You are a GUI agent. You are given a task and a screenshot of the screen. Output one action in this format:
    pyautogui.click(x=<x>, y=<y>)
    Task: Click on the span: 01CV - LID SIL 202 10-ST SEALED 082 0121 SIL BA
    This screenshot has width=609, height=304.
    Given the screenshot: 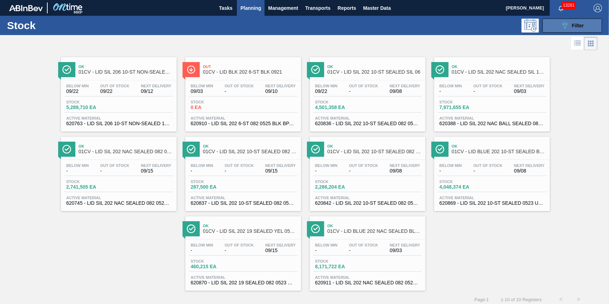 What is the action you would take?
    pyautogui.click(x=375, y=151)
    